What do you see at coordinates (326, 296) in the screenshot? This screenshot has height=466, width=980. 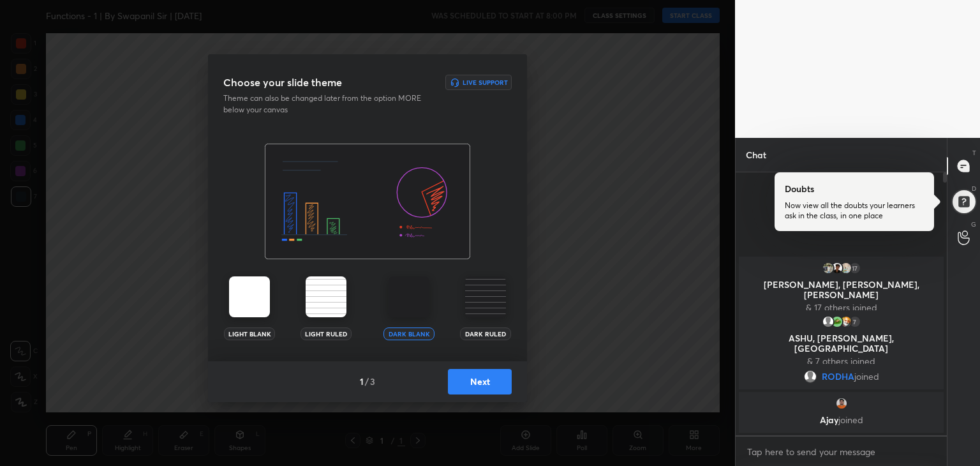 I see `img: lightRuledTheme.002cd57a.svg` at bounding box center [326, 296].